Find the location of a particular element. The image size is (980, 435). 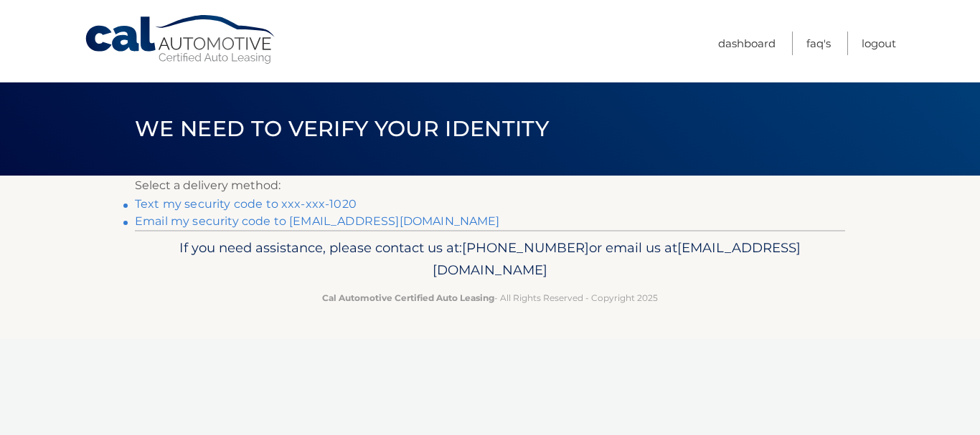

span: We need to verify your identity is located at coordinates (342, 129).